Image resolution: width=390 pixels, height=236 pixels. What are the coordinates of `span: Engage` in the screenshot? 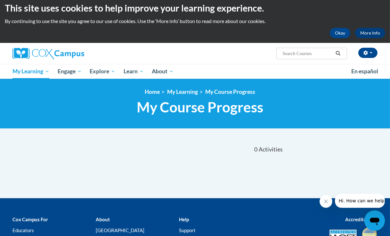 It's located at (69, 71).